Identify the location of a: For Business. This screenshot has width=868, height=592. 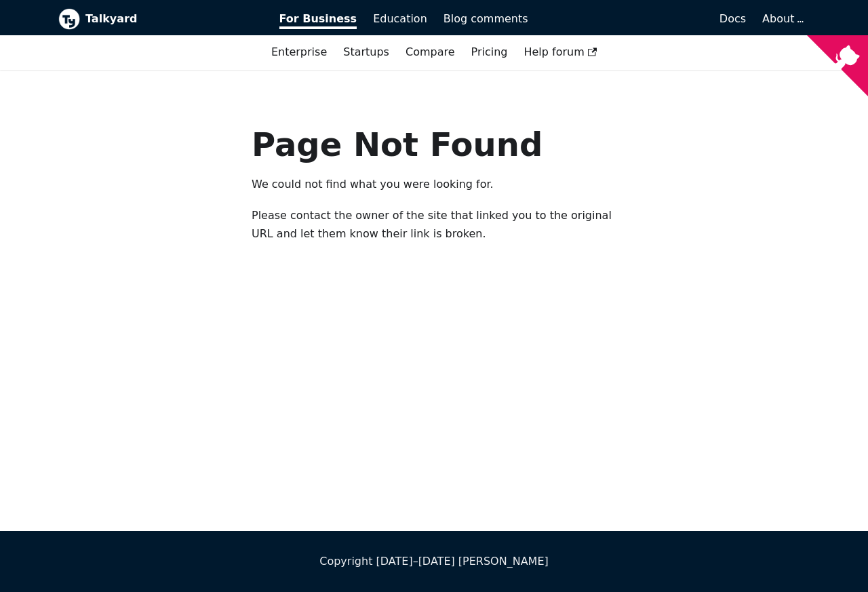
(318, 19).